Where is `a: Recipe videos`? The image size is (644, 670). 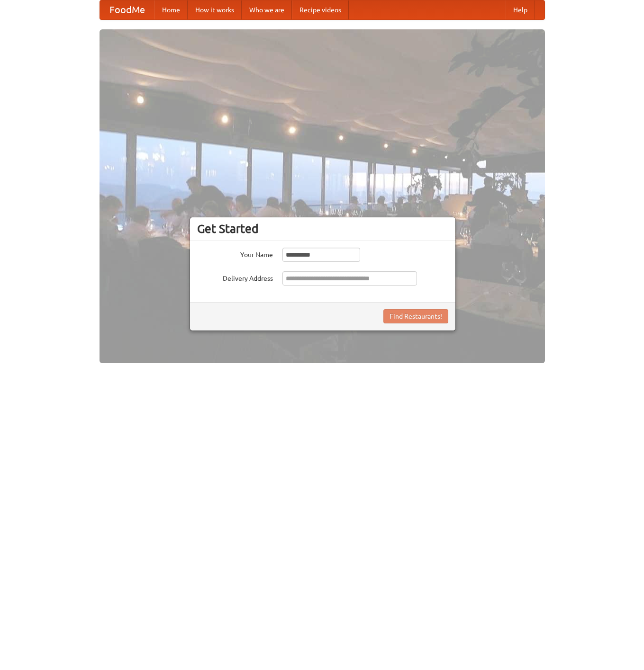 a: Recipe videos is located at coordinates (321, 10).